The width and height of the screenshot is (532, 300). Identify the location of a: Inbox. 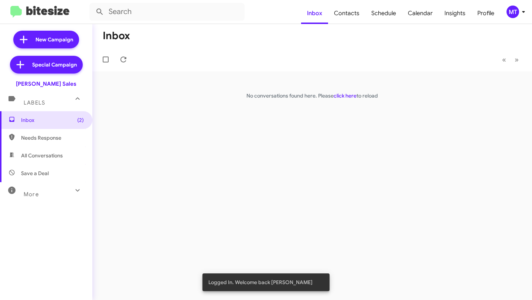
(314, 13).